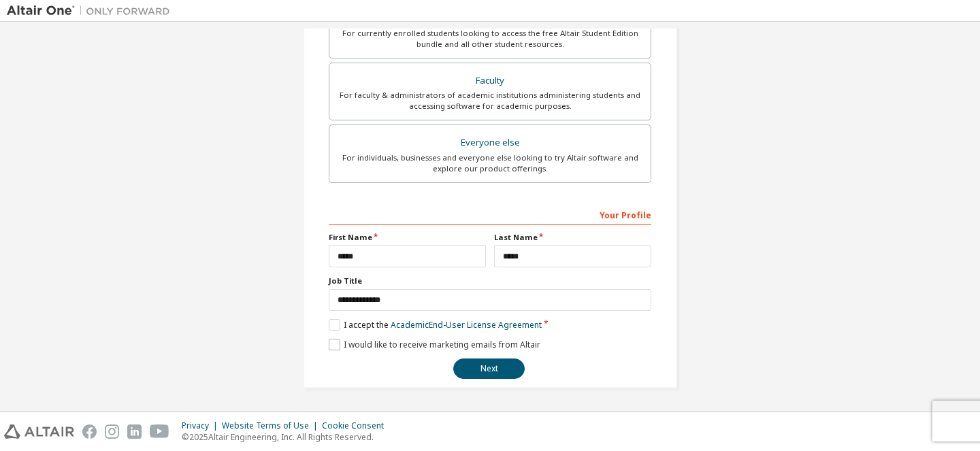  Describe the element at coordinates (271, 426) in the screenshot. I see `div: Website Terms of Use` at that location.